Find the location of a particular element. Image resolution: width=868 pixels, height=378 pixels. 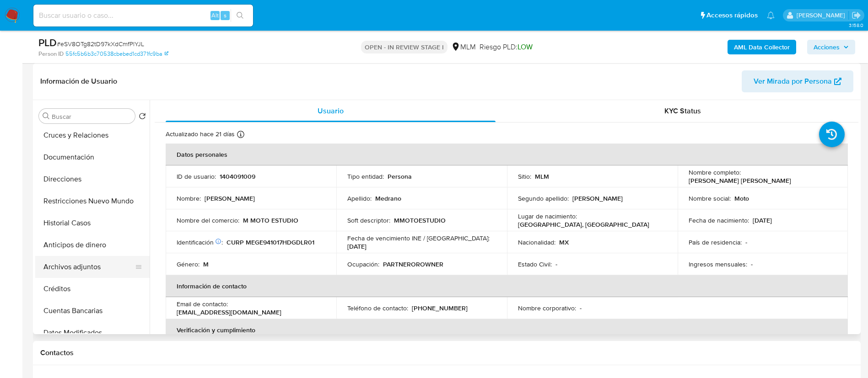

p: M MOTO ESTUDIO is located at coordinates (270, 220).